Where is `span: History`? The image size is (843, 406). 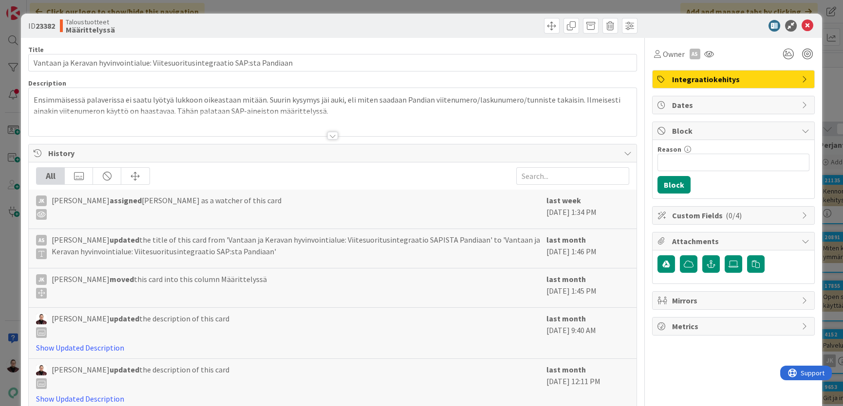
span: History is located at coordinates (333, 153).